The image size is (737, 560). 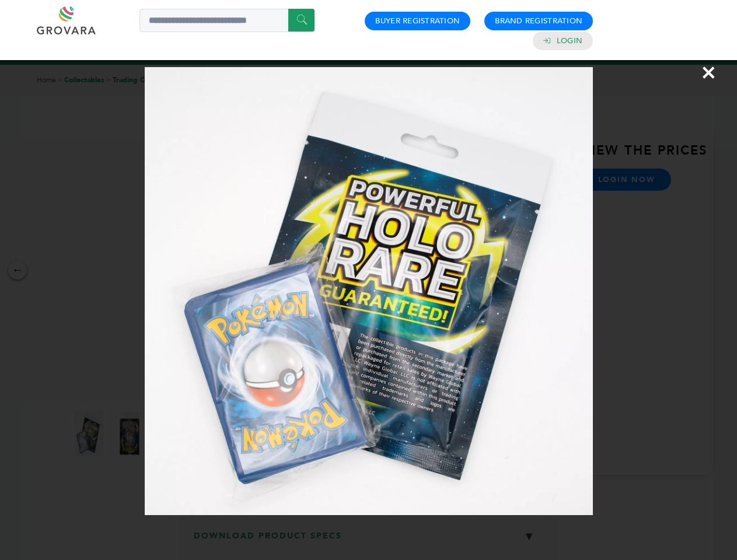 I want to click on input: Search a product or brand..., so click(x=227, y=20).